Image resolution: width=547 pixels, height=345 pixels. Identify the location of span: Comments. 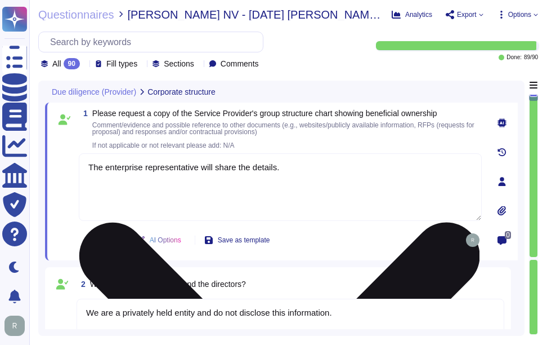
(240, 64).